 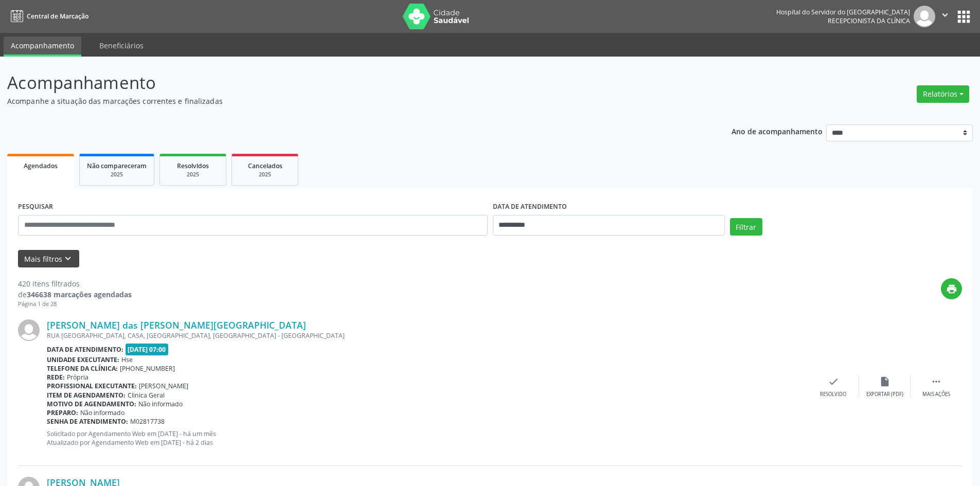 What do you see at coordinates (74, 283) in the screenshot?
I see `div: 420 itens filtrados` at bounding box center [74, 283].